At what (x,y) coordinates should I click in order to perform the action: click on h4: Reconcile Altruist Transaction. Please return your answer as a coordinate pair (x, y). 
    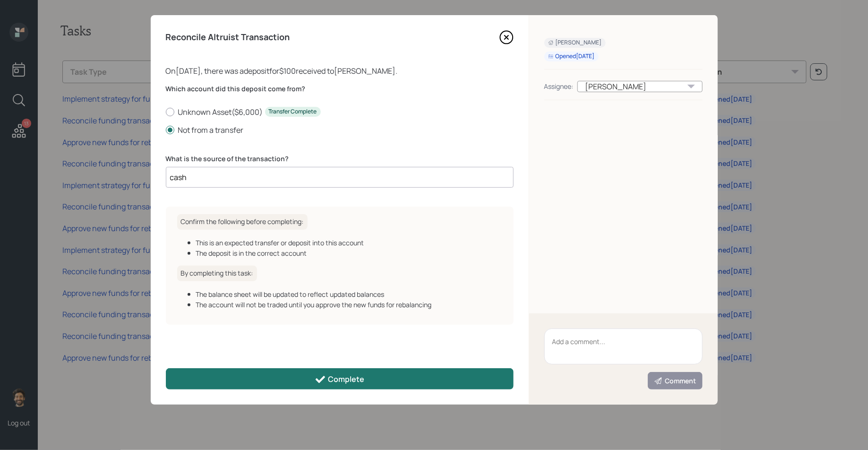
    Looking at the image, I should click on (228, 37).